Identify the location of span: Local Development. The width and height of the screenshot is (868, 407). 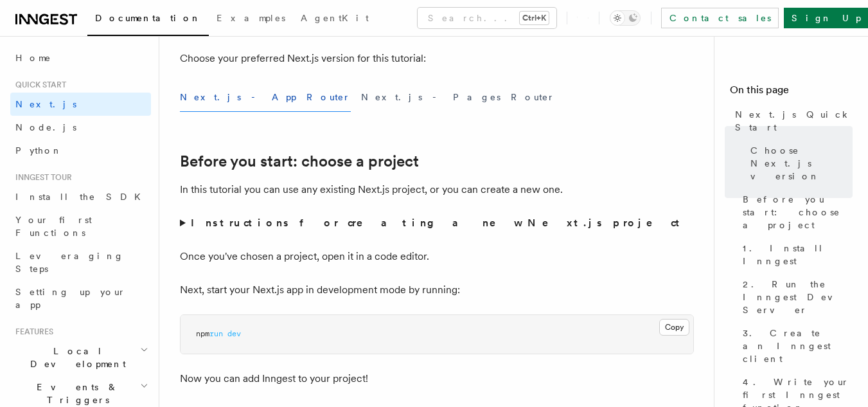
(75, 357).